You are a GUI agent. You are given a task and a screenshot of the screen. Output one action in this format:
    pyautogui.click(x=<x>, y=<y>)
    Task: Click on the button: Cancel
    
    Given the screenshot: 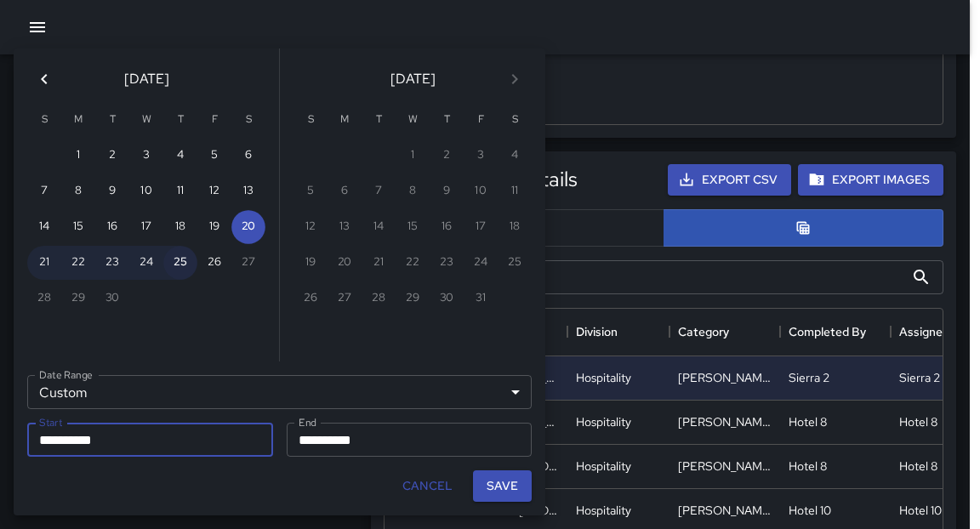 What is the action you would take?
    pyautogui.click(x=427, y=486)
    